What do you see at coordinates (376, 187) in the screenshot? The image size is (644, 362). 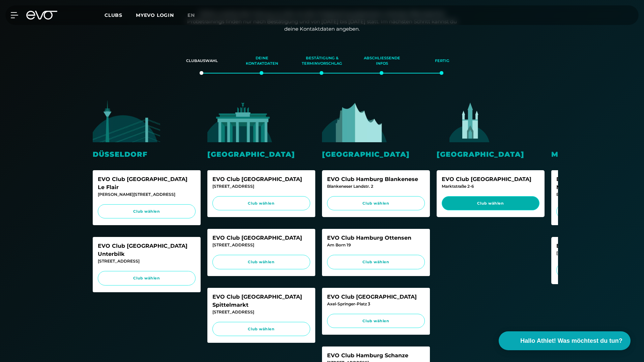 I see `div: Blankeneser Landstr. 2` at bounding box center [376, 187].